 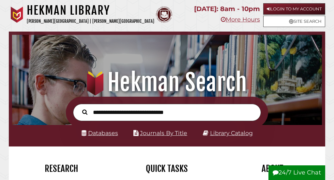 What do you see at coordinates (164, 133) in the screenshot?
I see `a: Journals By Title` at bounding box center [164, 133].